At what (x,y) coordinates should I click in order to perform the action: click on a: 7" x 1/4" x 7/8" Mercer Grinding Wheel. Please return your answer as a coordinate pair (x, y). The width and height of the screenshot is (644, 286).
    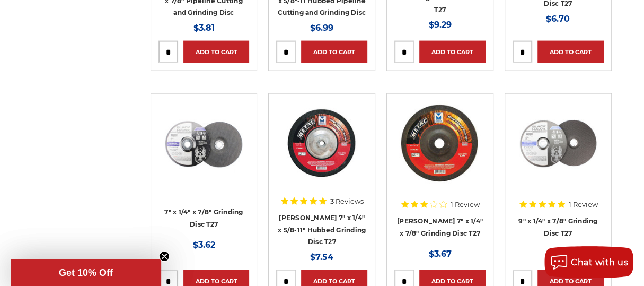
    Looking at the image, I should click on (440, 147).